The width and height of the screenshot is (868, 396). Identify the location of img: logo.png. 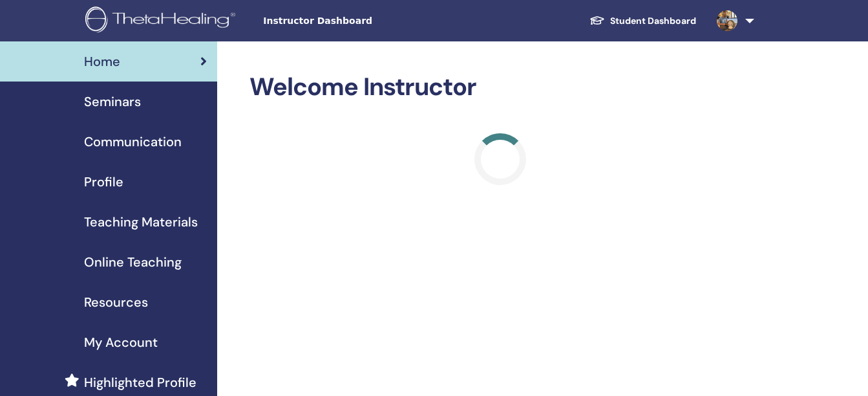
(162, 21).